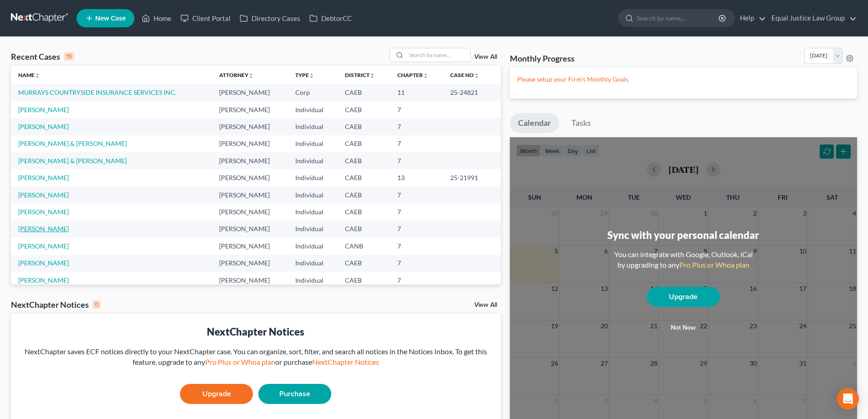  Describe the element at coordinates (750, 18) in the screenshot. I see `a: Help` at that location.